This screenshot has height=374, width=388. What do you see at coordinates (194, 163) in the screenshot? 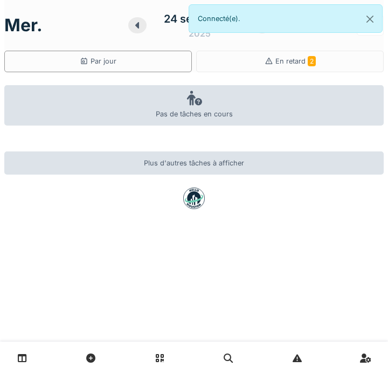
I see `div: Plus d'autres tâches à afficher` at bounding box center [194, 163].